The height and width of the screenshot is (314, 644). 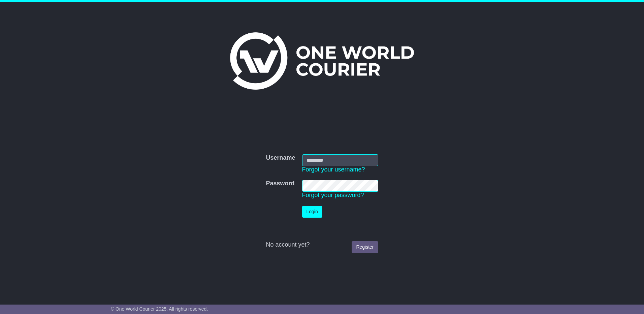 What do you see at coordinates (321, 245) in the screenshot?
I see `div: No account yet?` at bounding box center [321, 245].